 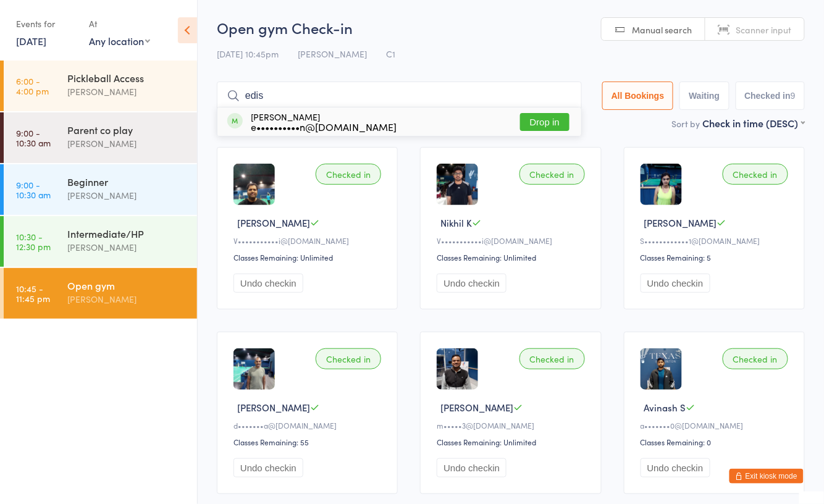 What do you see at coordinates (511, 27) in the screenshot?
I see `h2: Open gym Check-in` at bounding box center [511, 27].